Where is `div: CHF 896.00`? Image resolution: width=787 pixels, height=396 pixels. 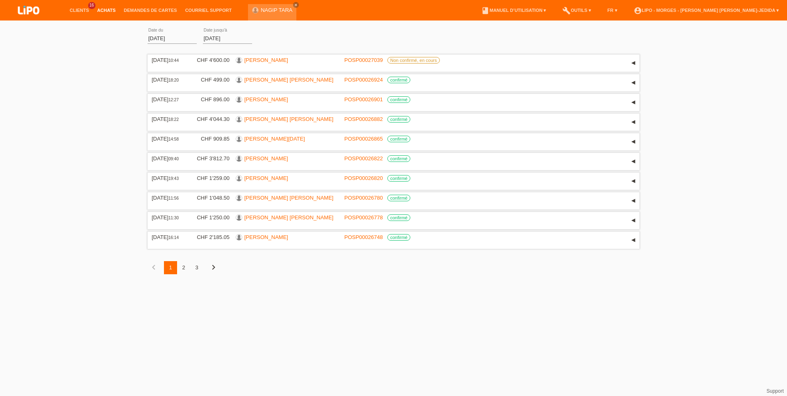
div: CHF 896.00 is located at coordinates (210, 99).